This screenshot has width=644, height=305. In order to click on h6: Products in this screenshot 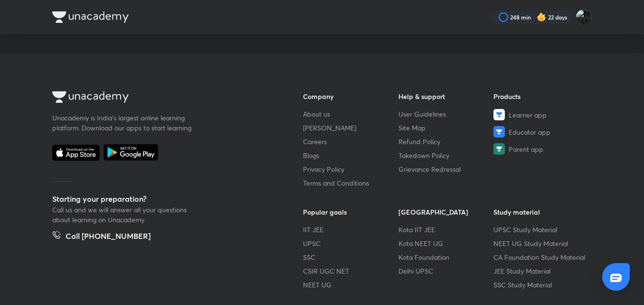, I will do `click(541, 96)`.